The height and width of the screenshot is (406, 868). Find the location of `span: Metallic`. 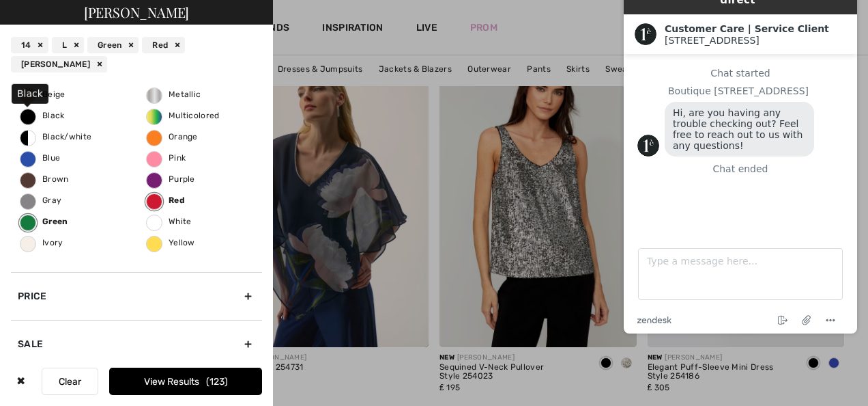

span: Metallic is located at coordinates (174, 94).